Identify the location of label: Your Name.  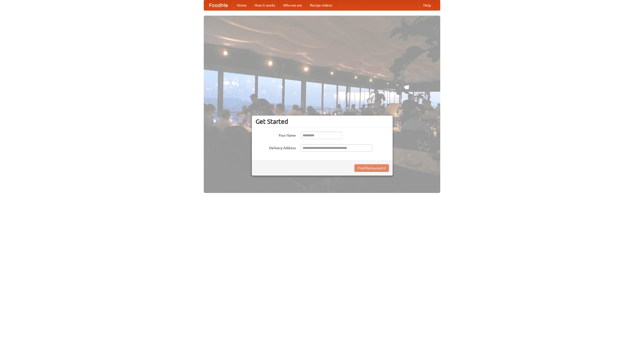
(276, 134).